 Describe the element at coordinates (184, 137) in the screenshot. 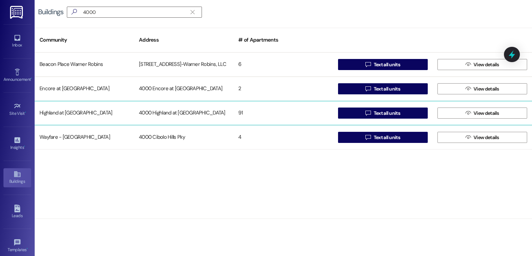

I see `div: 4000 Cibolo Hills Pky` at that location.